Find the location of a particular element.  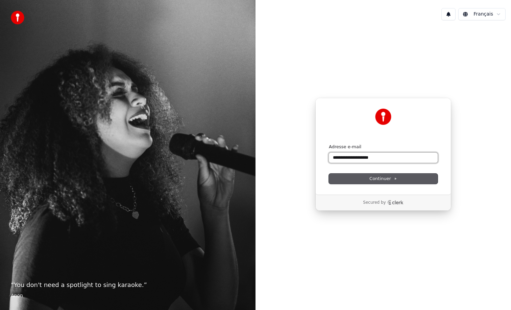

p: “ You don't need a spotlight to sing karaoke. ” is located at coordinates (128, 285).